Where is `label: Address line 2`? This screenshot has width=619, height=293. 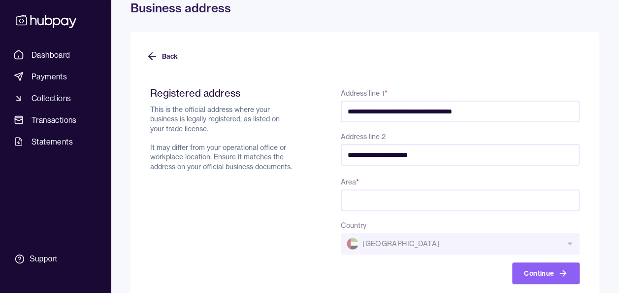
label: Address line 2 is located at coordinates (363, 136).